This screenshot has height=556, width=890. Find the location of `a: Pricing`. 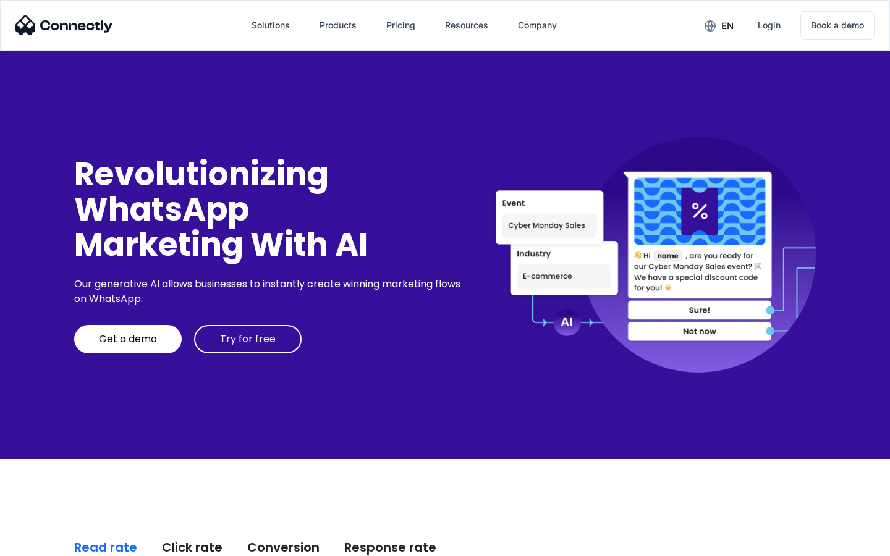

a: Pricing is located at coordinates (401, 25).